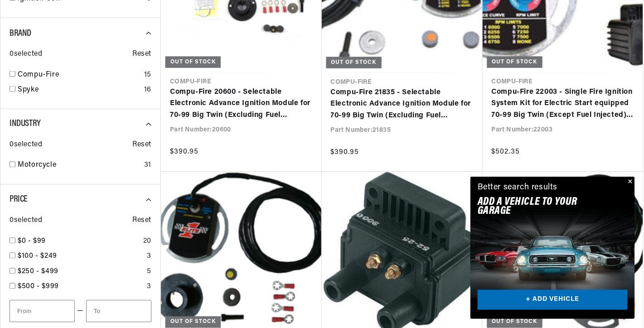 This screenshot has height=328, width=644. Describe the element at coordinates (148, 90) in the screenshot. I see `div: 16` at that location.